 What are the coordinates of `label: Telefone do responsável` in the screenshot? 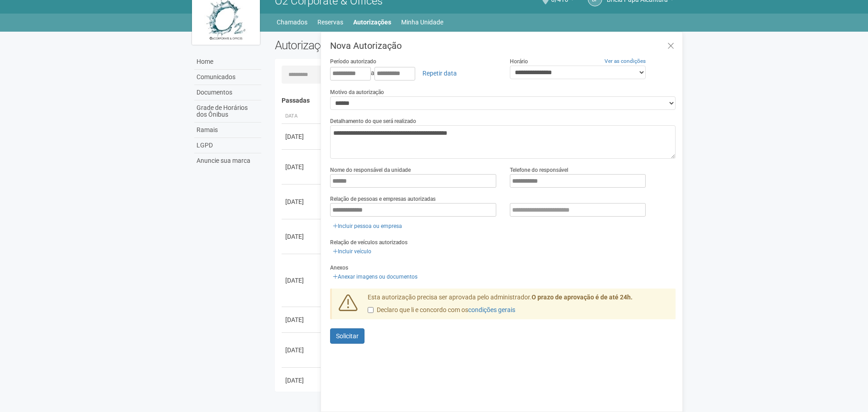 It's located at (539, 170).